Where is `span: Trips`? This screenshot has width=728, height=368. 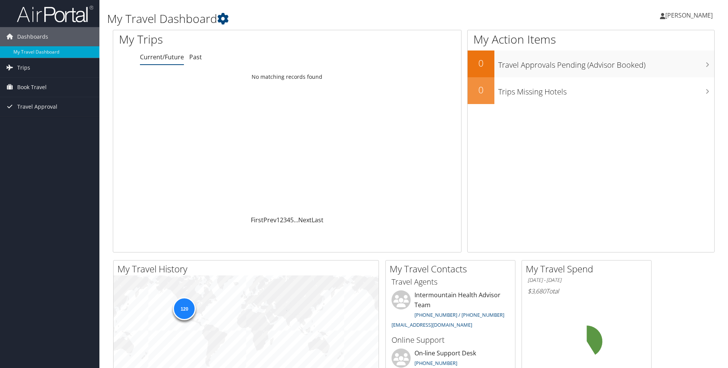 span: Trips is located at coordinates (24, 68).